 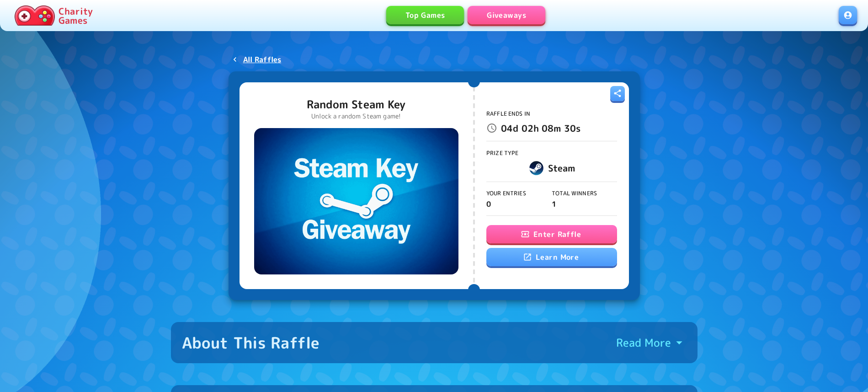 I want to click on a: Learn More, so click(x=552, y=257).